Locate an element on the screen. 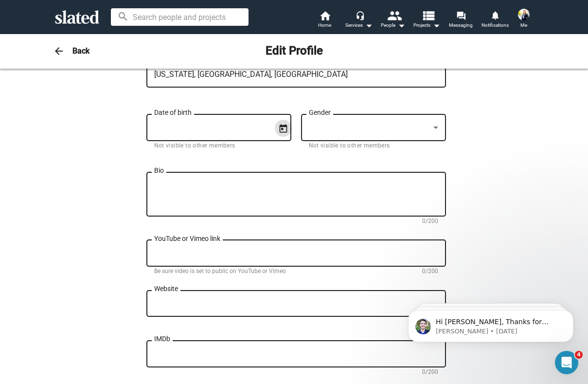 Image resolution: width=588 pixels, height=384 pixels. div: message notification from Mitchell, 2d ago. Hi Chelsea, Thanks for checking in. Unfortunately, th... is located at coordinates (97, 36).